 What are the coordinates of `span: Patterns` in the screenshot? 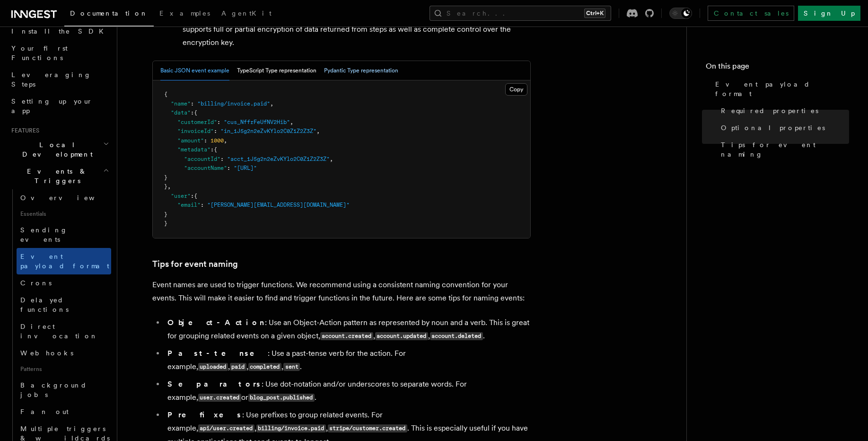 It's located at (64, 369).